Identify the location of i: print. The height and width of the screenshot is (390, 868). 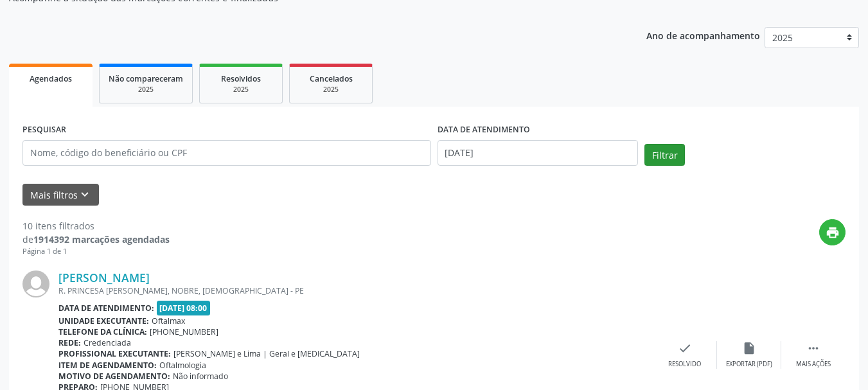
(833, 233).